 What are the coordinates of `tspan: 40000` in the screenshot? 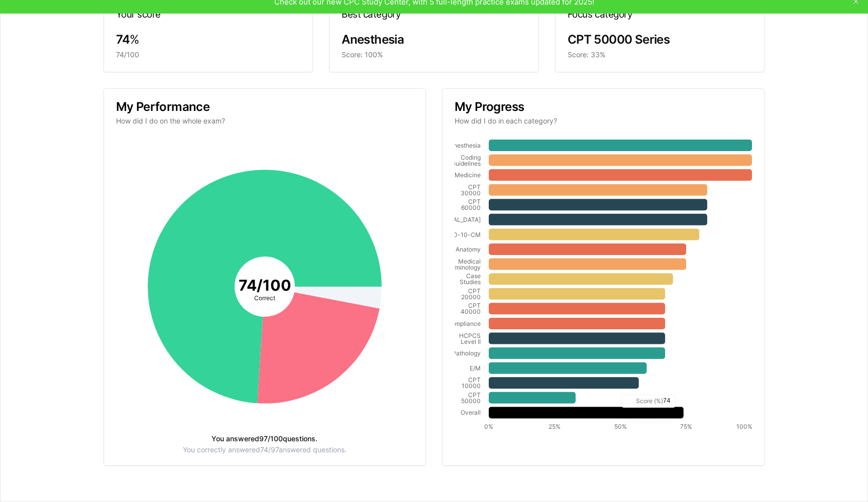 It's located at (471, 311).